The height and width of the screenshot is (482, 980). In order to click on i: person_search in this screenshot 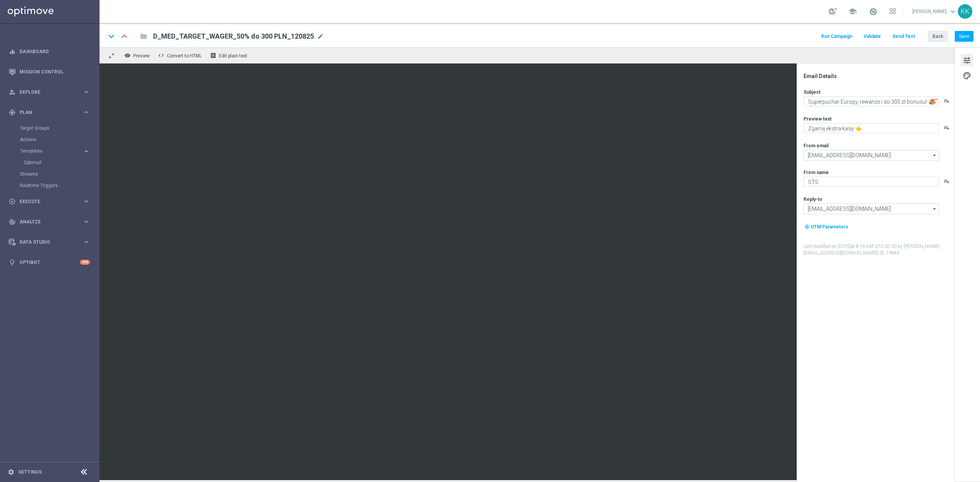, I will do `click(13, 92)`.